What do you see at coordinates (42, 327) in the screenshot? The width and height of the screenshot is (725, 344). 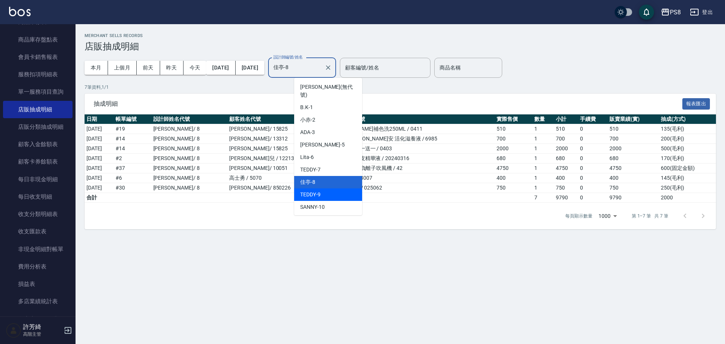 I see `h5: 許芳綺` at bounding box center [42, 327].